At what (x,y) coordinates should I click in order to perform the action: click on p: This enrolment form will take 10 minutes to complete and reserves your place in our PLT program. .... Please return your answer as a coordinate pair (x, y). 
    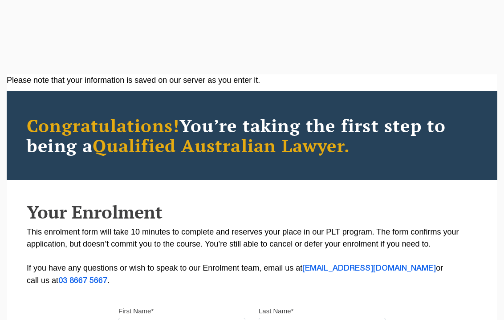
    Looking at the image, I should click on (252, 256).